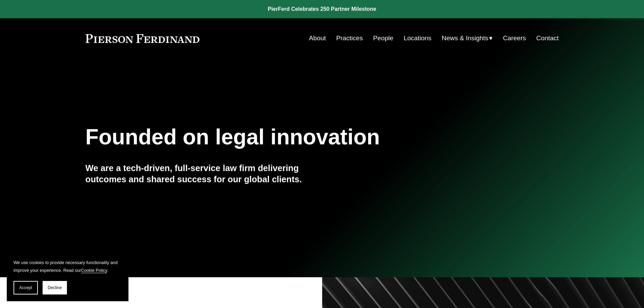  I want to click on a: folder dropdown, so click(467, 38).